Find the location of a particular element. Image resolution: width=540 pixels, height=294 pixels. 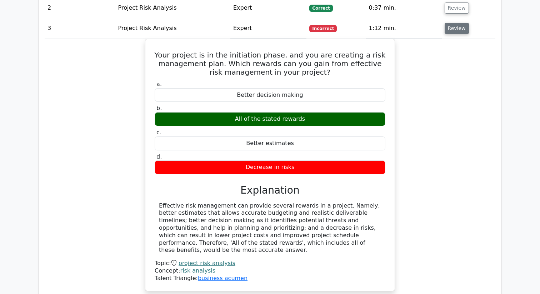

div: Better estimates is located at coordinates (270, 143).